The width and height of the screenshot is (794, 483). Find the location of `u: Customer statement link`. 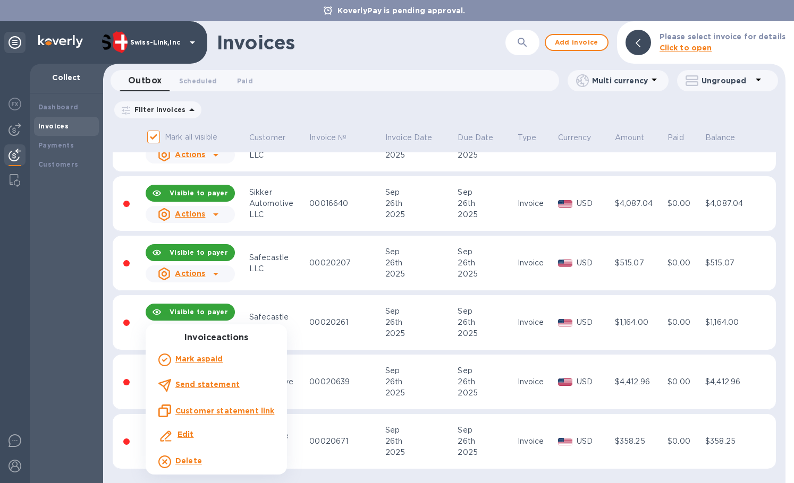

u: Customer statement link is located at coordinates (225, 411).